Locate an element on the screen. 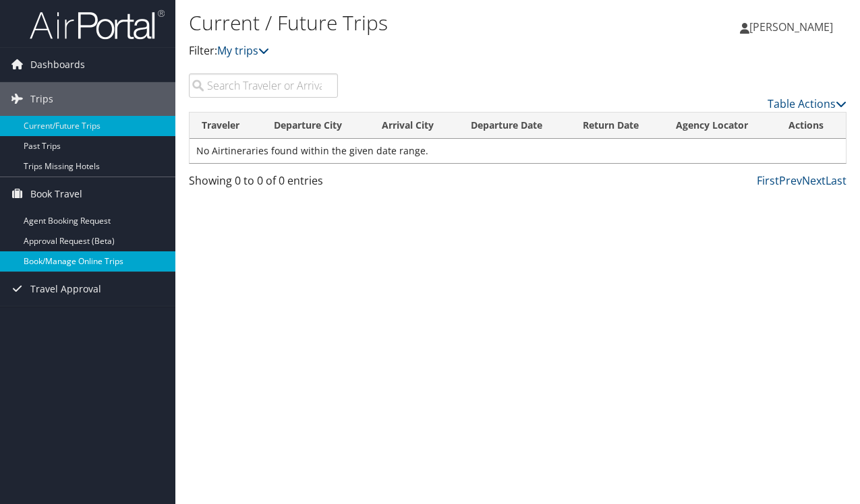 This screenshot has width=860, height=504. img: airportal-logo.png is located at coordinates (97, 24).